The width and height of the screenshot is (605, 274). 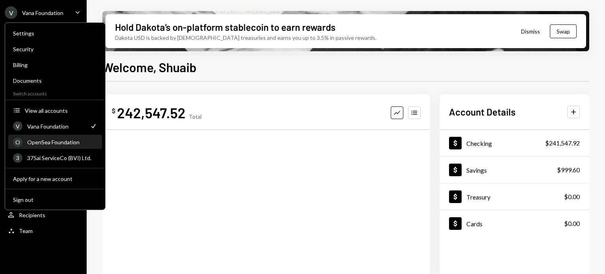 What do you see at coordinates (55, 142) in the screenshot?
I see `a: OOpenSea Foundation` at bounding box center [55, 142].